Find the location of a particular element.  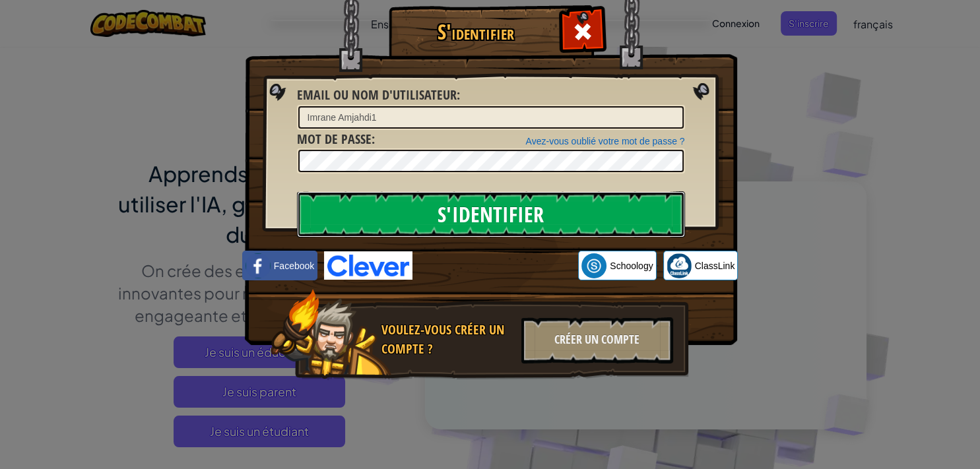

span: ClassLink is located at coordinates (715, 266).